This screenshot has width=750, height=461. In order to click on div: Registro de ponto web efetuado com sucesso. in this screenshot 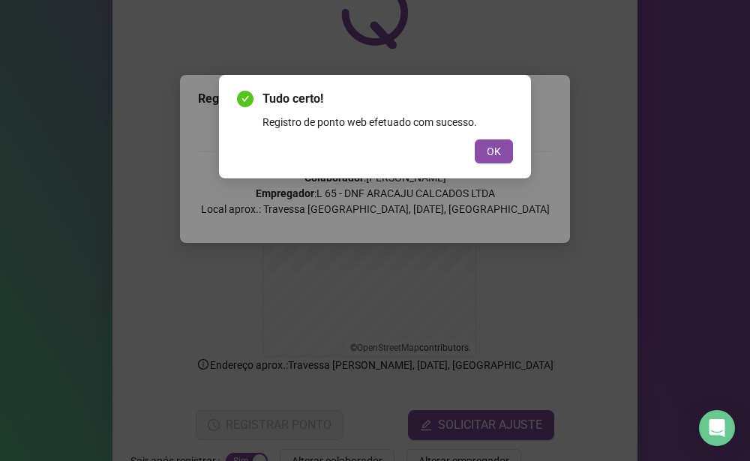, I will do `click(388, 122)`.